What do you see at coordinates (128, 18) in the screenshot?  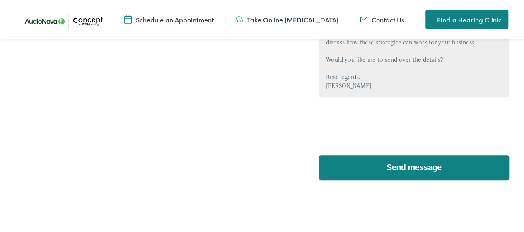 I see `img: A calendar icon to schedule an appointment at Concept by Iowa Hearing.` at bounding box center [128, 18].